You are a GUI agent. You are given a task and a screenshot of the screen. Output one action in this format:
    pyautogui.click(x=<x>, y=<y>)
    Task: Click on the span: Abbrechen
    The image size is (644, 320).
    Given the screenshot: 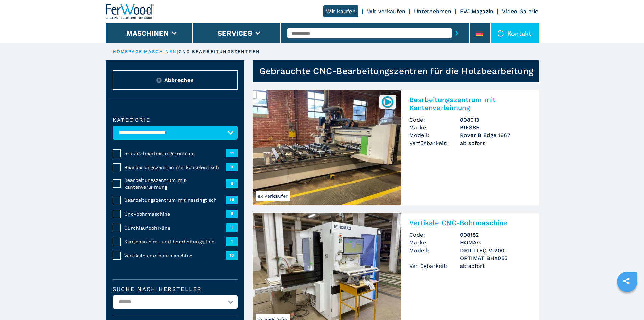 What is the action you would take?
    pyautogui.click(x=179, y=80)
    